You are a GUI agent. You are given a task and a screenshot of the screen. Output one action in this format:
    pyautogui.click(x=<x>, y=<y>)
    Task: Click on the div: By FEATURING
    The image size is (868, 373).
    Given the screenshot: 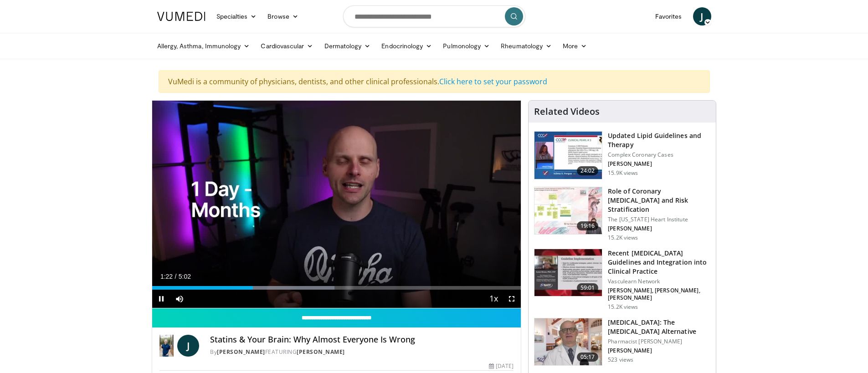 What is the action you would take?
    pyautogui.click(x=361, y=352)
    